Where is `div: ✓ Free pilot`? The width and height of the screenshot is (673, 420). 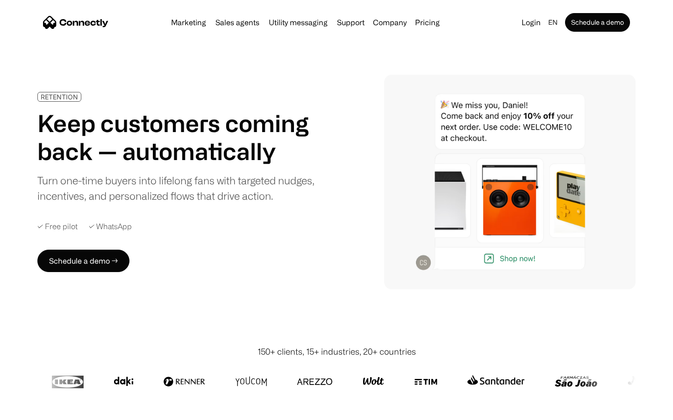 div: ✓ Free pilot is located at coordinates (57, 227).